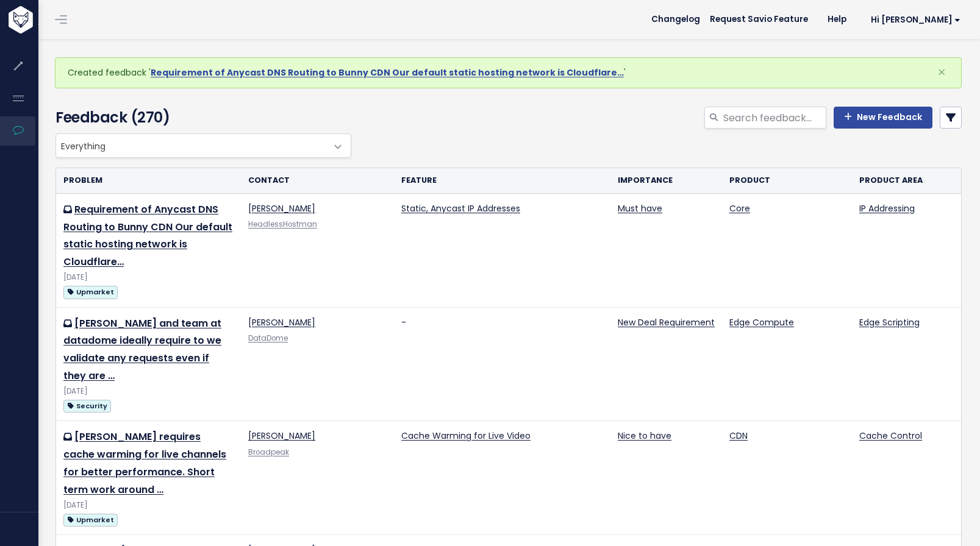 This screenshot has height=546, width=980. I want to click on img: logo-white.9d6f32f41409.svg, so click(53, 20).